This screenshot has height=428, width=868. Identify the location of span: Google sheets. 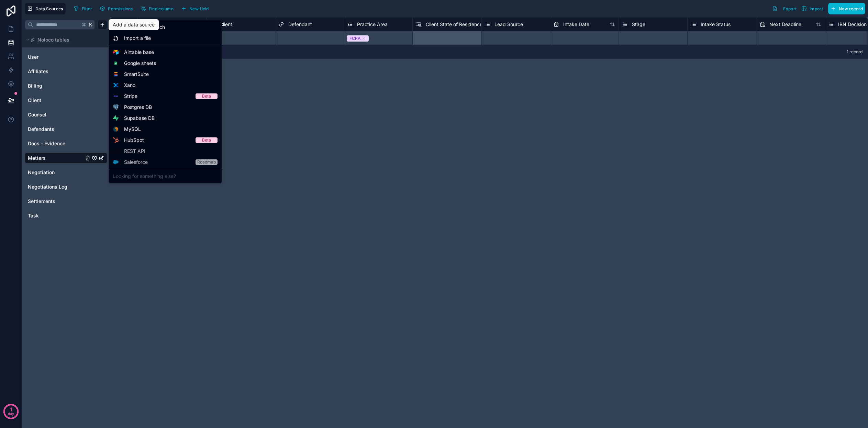
(140, 63).